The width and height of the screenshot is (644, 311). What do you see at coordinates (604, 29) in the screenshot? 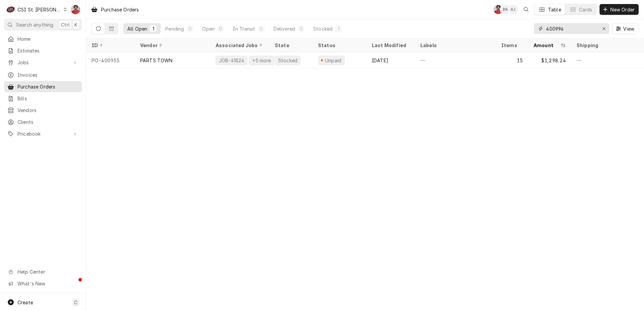
I see `button: Erase input` at bounding box center [604, 29].